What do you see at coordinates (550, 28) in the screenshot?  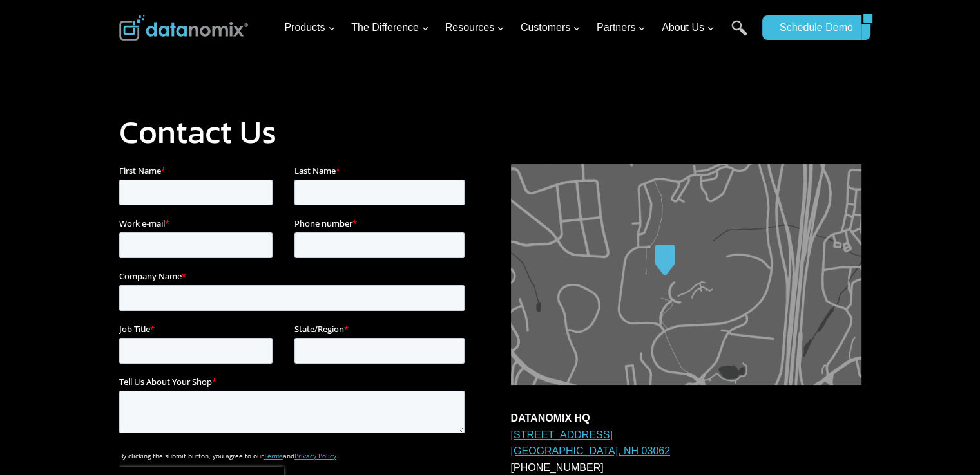 I see `span: Customers` at bounding box center [550, 28].